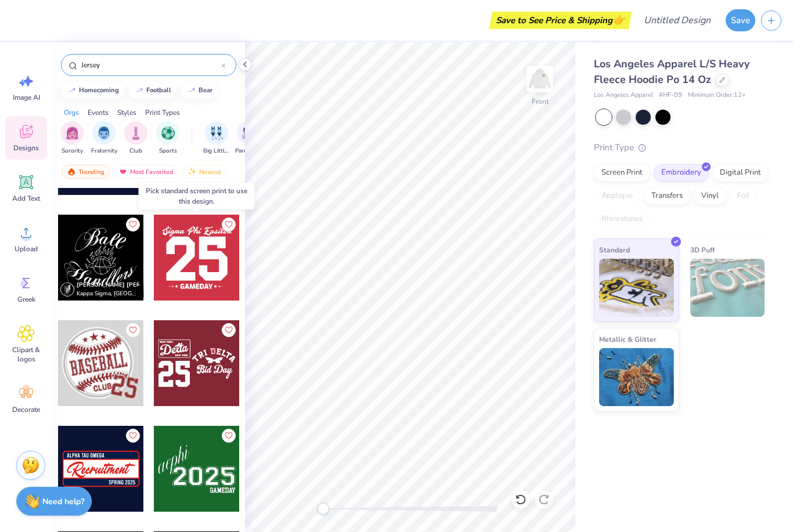  What do you see at coordinates (26, 354) in the screenshot?
I see `span: Clipart & logos` at bounding box center [26, 354].